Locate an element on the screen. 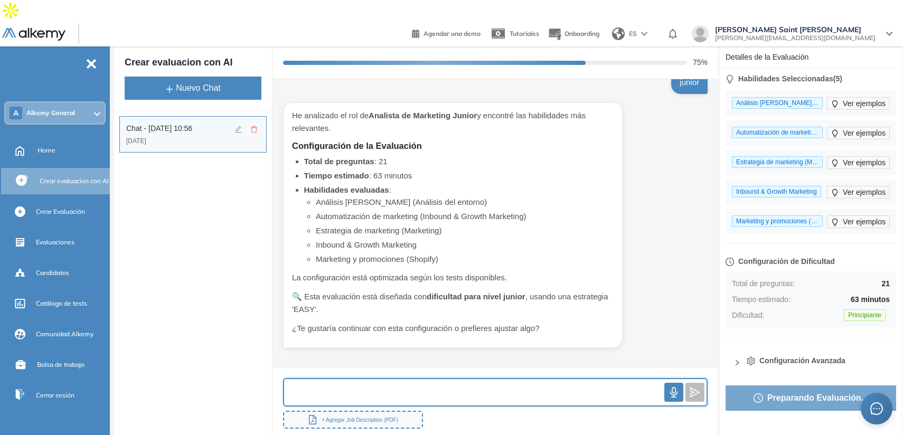 This screenshot has height=435, width=903. strong: 21 is located at coordinates (886, 284).